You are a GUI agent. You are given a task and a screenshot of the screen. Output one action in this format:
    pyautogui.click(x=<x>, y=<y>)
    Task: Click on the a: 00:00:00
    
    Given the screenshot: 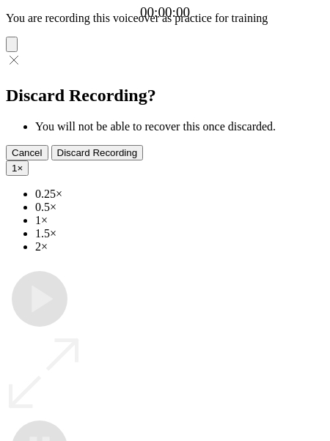 What is the action you would take?
    pyautogui.click(x=165, y=12)
    